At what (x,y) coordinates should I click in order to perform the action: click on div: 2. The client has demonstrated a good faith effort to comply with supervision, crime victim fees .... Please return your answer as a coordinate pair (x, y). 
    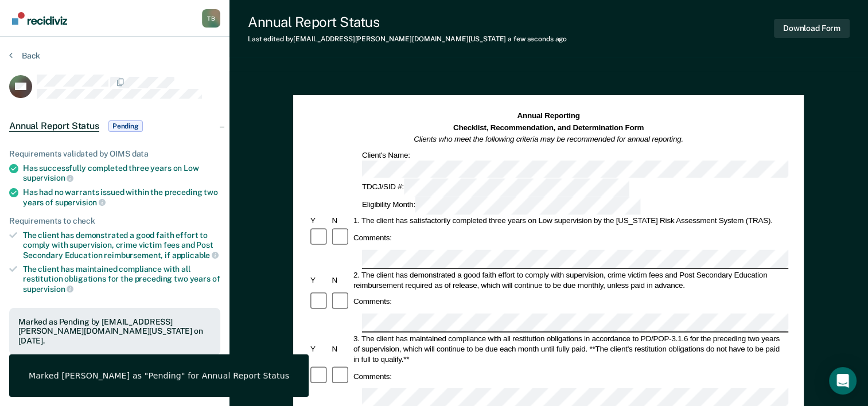
    Looking at the image, I should click on (570, 280).